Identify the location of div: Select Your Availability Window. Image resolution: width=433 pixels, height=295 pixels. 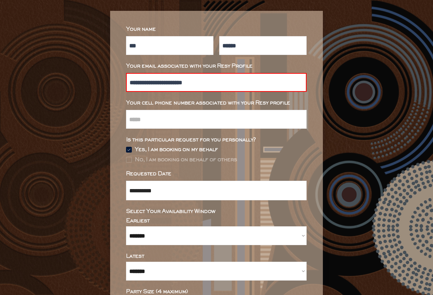
(216, 211).